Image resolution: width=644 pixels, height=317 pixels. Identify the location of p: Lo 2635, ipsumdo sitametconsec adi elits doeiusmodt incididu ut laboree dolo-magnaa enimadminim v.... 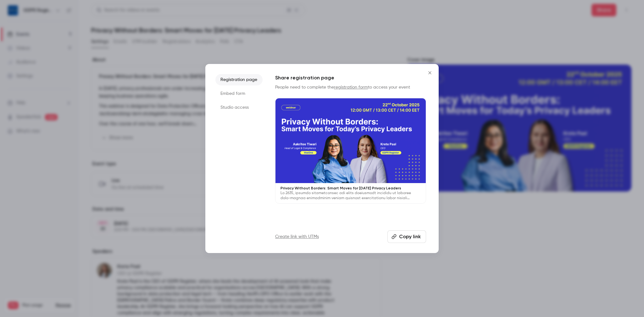
(350, 196).